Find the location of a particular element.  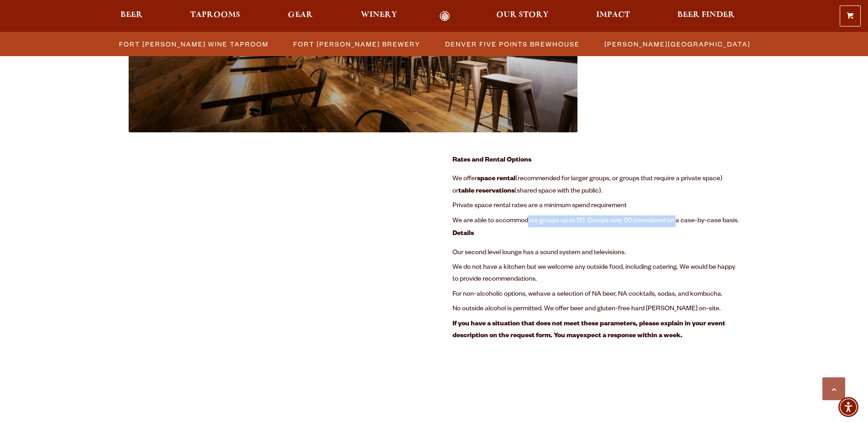

a: Impact is located at coordinates (613, 16).